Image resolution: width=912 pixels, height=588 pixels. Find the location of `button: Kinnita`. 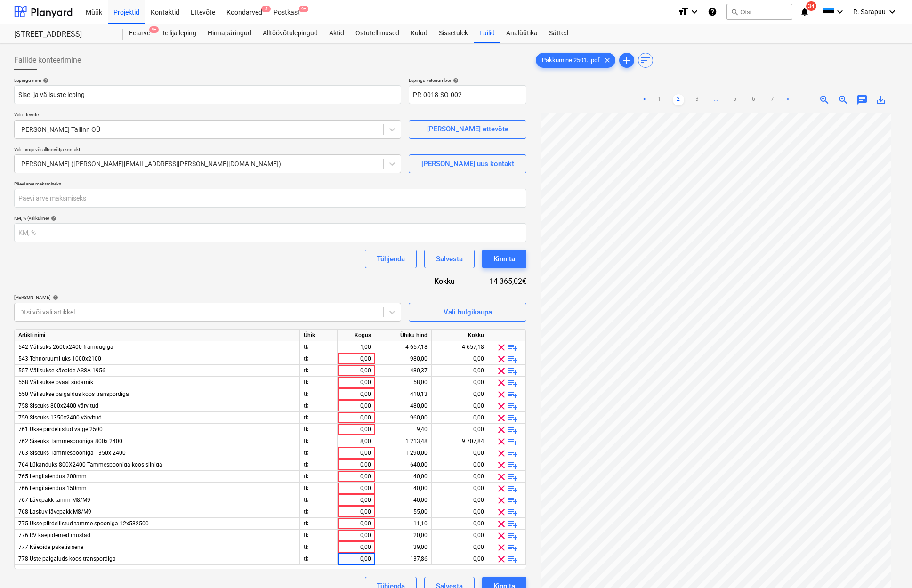

button: Kinnita is located at coordinates (504, 259).